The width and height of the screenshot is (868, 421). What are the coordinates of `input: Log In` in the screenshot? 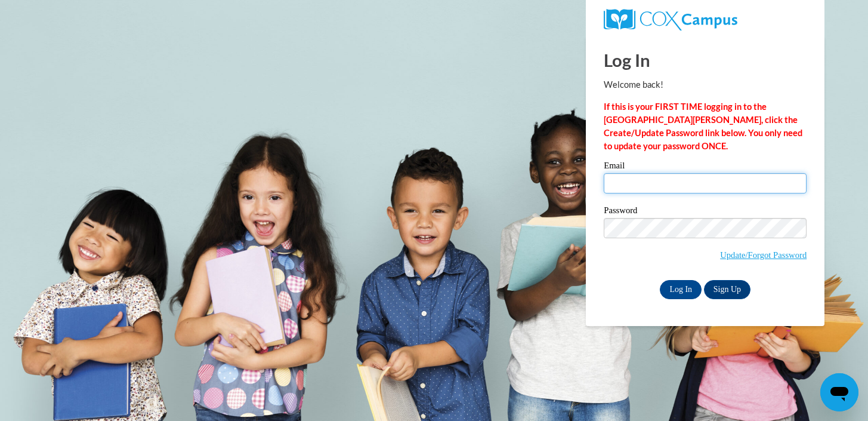 It's located at (680, 290).